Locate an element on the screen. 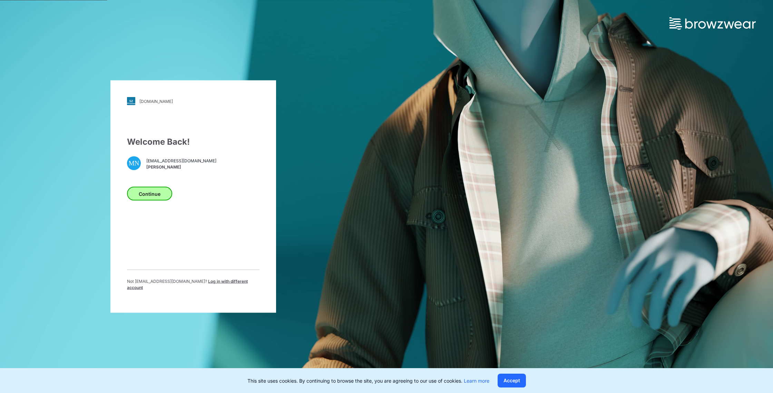 The image size is (773, 393). div: MN is located at coordinates (134, 163).